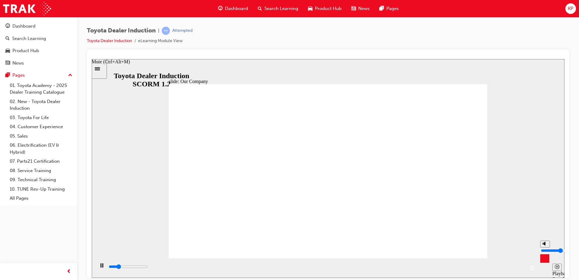  Describe the element at coordinates (26, 51) in the screenshot. I see `div: Product Hub` at that location.